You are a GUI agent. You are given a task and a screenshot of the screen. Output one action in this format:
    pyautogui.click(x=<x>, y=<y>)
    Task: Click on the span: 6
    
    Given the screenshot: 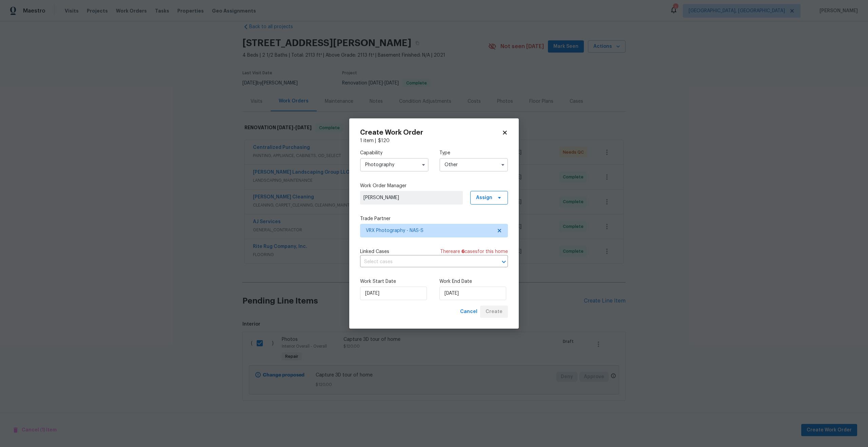 What is the action you would take?
    pyautogui.click(x=463, y=252)
    